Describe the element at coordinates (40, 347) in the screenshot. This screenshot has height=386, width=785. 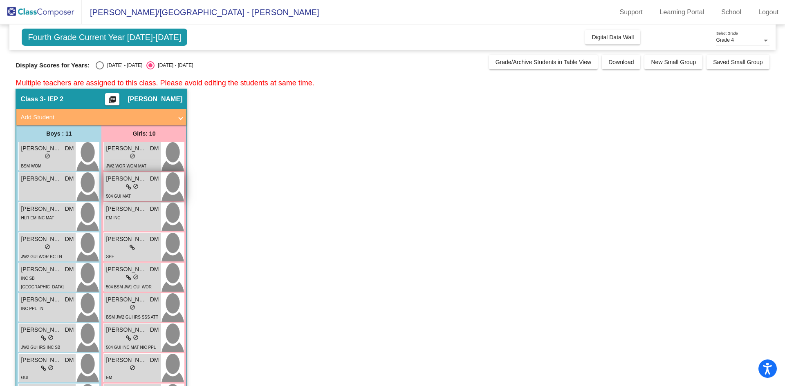
I see `span: JW2 GUI IRS INC SB` at that location.